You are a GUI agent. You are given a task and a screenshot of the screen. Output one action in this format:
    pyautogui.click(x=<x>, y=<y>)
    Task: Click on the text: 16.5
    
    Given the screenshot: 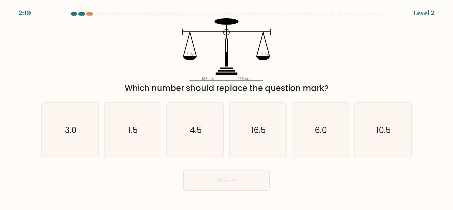 What is the action you would take?
    pyautogui.click(x=258, y=130)
    